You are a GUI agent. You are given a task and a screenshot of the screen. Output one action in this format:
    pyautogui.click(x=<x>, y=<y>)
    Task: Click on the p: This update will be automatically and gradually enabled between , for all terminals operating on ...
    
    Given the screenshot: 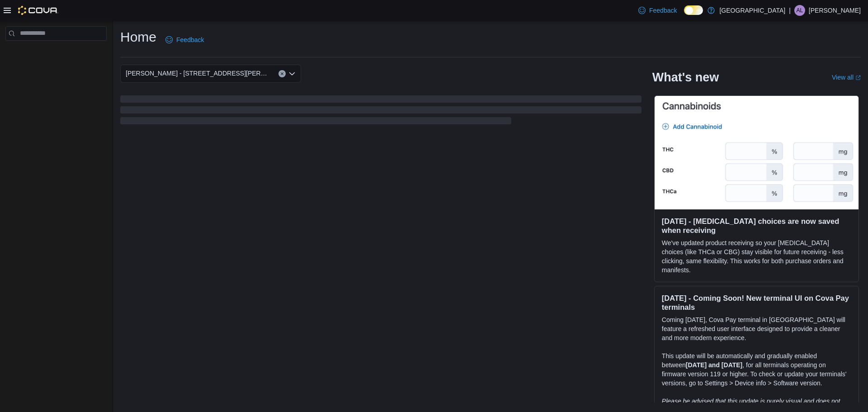 What is the action you would take?
    pyautogui.click(x=756, y=369)
    